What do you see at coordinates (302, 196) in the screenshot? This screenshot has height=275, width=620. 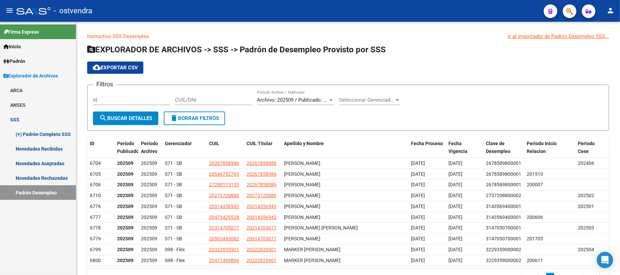 I see `span: MICOL RUBEN ERNESTO` at bounding box center [302, 196].